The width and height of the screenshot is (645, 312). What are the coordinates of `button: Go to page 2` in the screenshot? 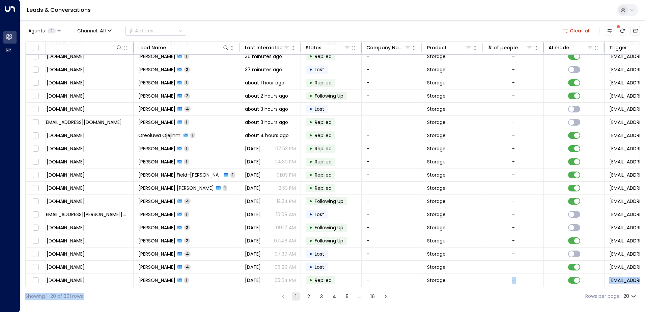 It's located at (309, 296).